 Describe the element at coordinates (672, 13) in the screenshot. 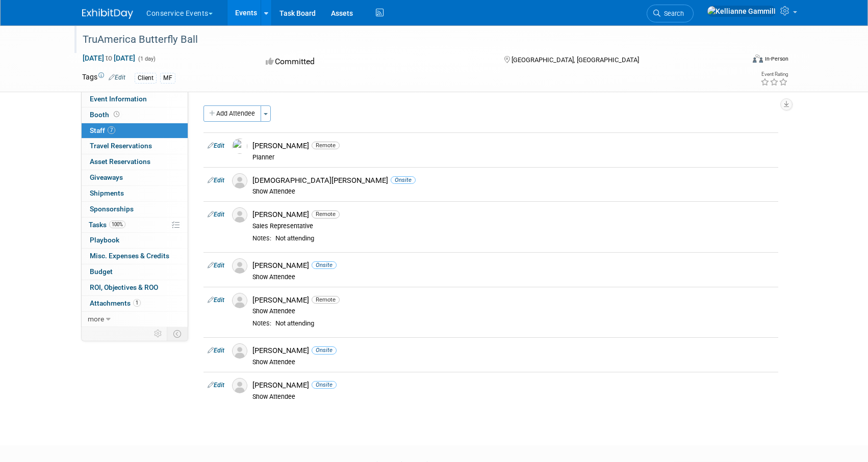

I see `span: Search` at that location.